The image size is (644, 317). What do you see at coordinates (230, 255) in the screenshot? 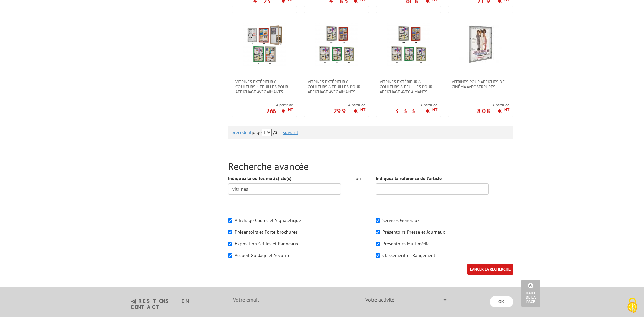
I see `input: Accueil Guidage et Sécurité` at bounding box center [230, 255].